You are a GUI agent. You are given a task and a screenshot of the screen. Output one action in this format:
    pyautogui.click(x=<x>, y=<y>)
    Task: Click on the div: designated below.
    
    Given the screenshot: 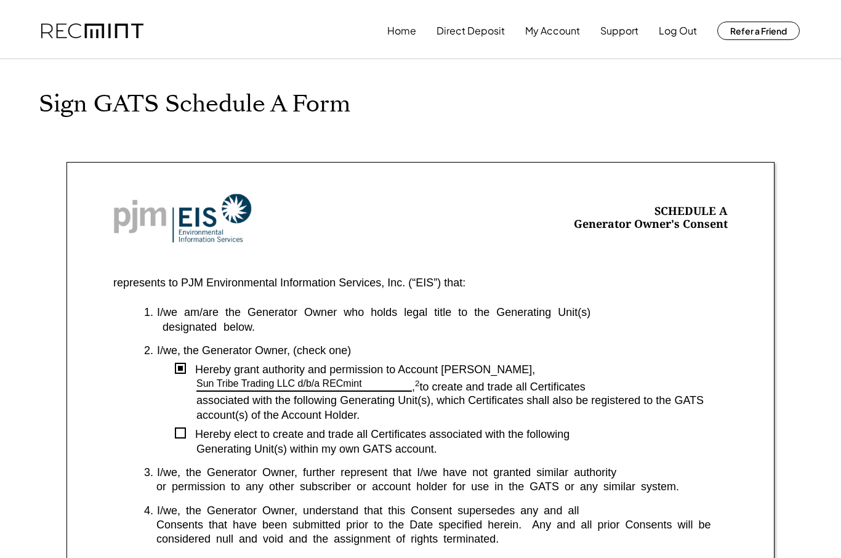 What is the action you would take?
    pyautogui.click(x=436, y=327)
    